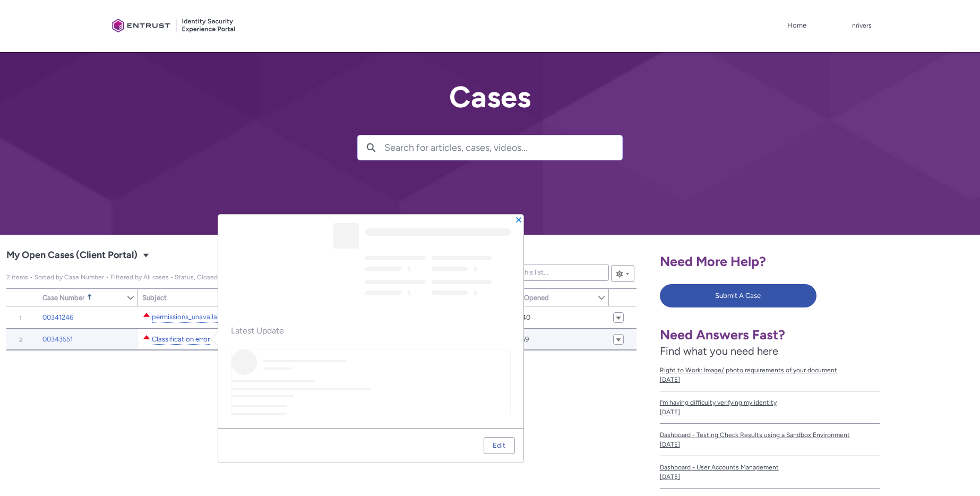 The image size is (980, 496). Describe the element at coordinates (490, 97) in the screenshot. I see `h2: Cases` at that location.